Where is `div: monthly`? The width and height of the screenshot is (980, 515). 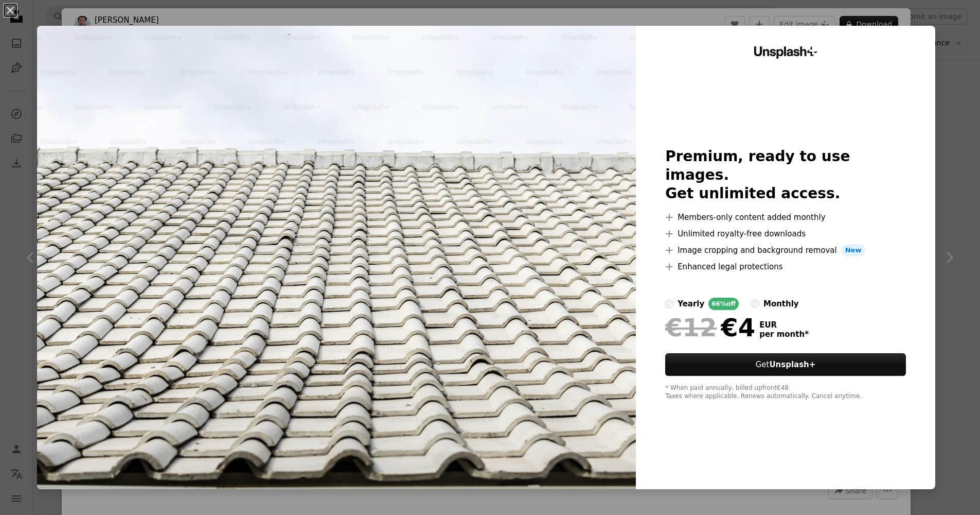
div: monthly is located at coordinates (781, 304).